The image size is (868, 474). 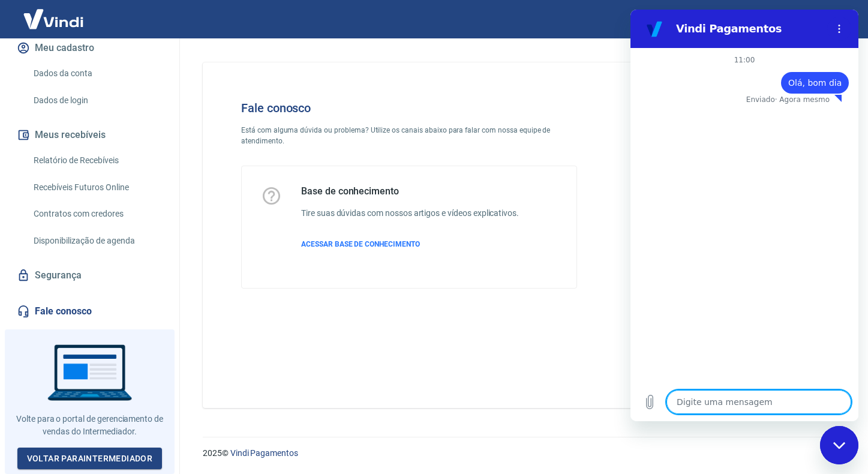 What do you see at coordinates (708, 161) in the screenshot?
I see `img: Fale conosco` at bounding box center [708, 161].